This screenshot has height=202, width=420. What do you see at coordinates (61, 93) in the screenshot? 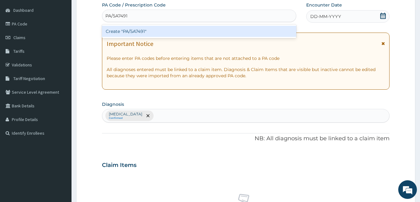
I see `span: We're online!` at bounding box center [61, 93].